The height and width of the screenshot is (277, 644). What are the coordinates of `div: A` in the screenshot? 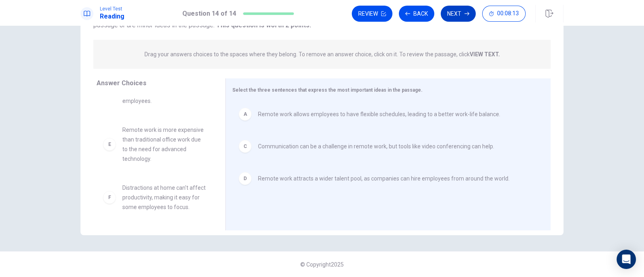 It's located at (245, 114).